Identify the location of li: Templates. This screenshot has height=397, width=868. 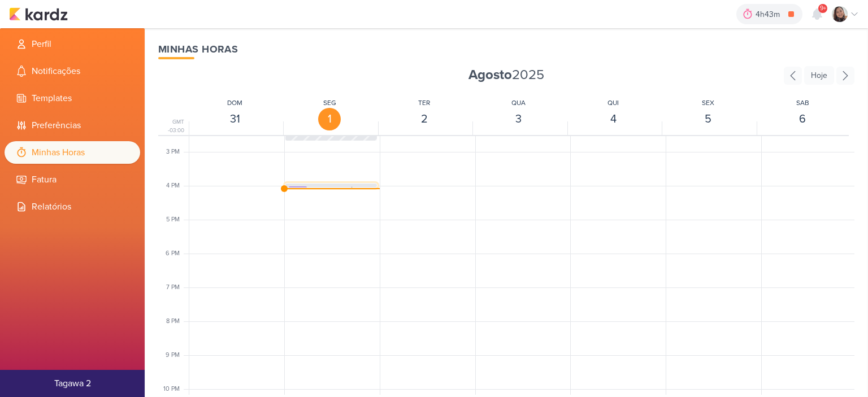
(73, 98).